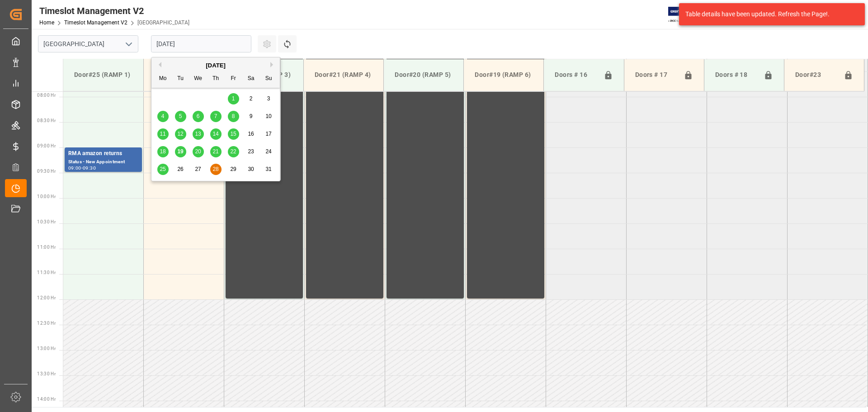 Image resolution: width=868 pixels, height=412 pixels. What do you see at coordinates (46, 121) in the screenshot?
I see `span: 08:30 Hr` at bounding box center [46, 121].